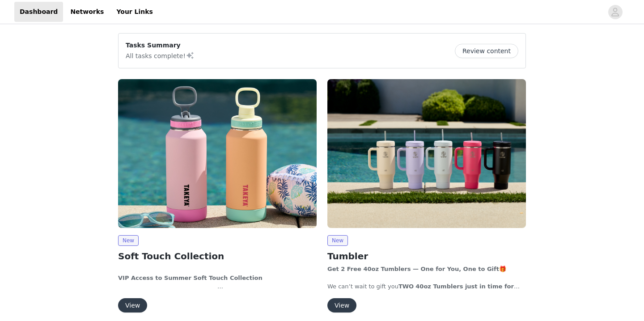 The width and height of the screenshot is (644, 321). Describe the element at coordinates (423, 290) in the screenshot. I see `strong: 40oz Tumblers just in time for summer to celebrate` at that location.